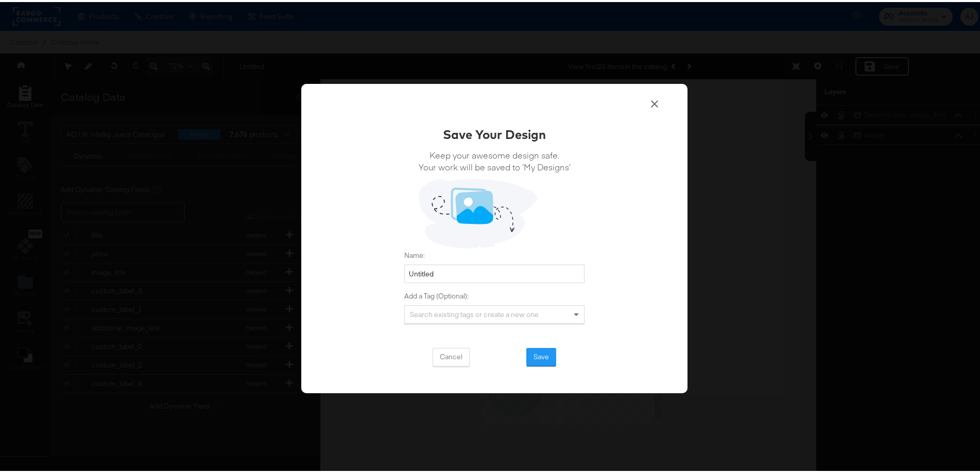 This screenshot has width=980, height=473. I want to click on label: Add a Tag (Optional):, so click(495, 294).